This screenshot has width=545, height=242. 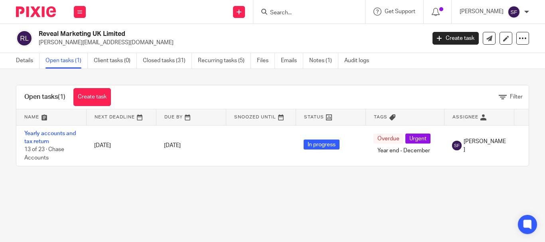 I want to click on a: Client tasks (0), so click(x=115, y=61).